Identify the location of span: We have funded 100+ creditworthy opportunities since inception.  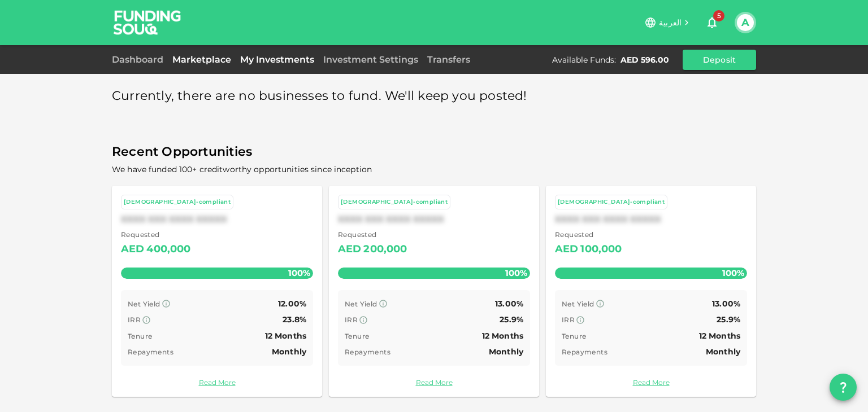
(242, 169).